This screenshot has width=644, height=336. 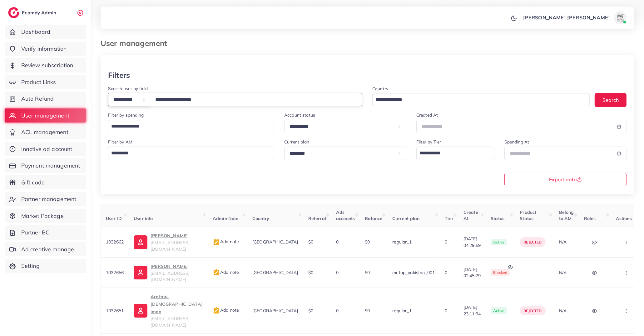 What do you see at coordinates (121, 142) in the screenshot?
I see `label: Filter by AM` at bounding box center [121, 142].